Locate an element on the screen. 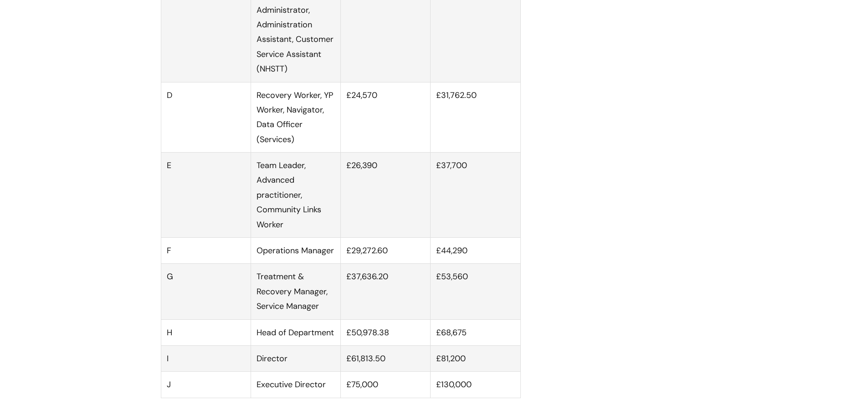  td: Director is located at coordinates (295, 358).